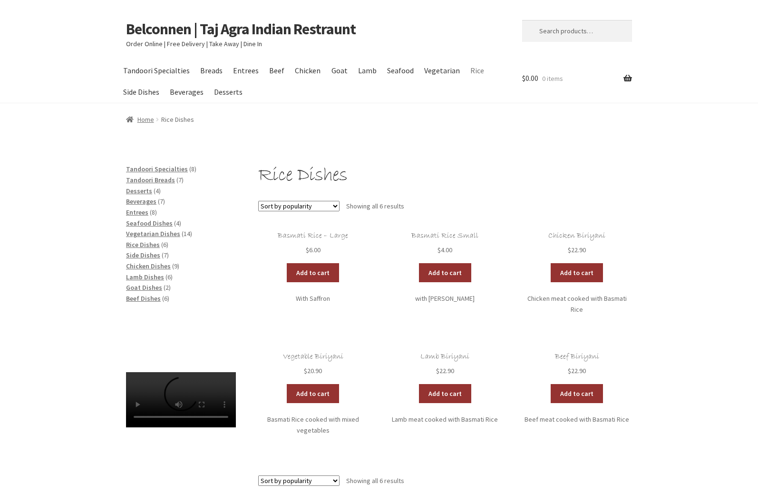  What do you see at coordinates (148, 266) in the screenshot?
I see `span: Chicken Dishes` at bounding box center [148, 266].